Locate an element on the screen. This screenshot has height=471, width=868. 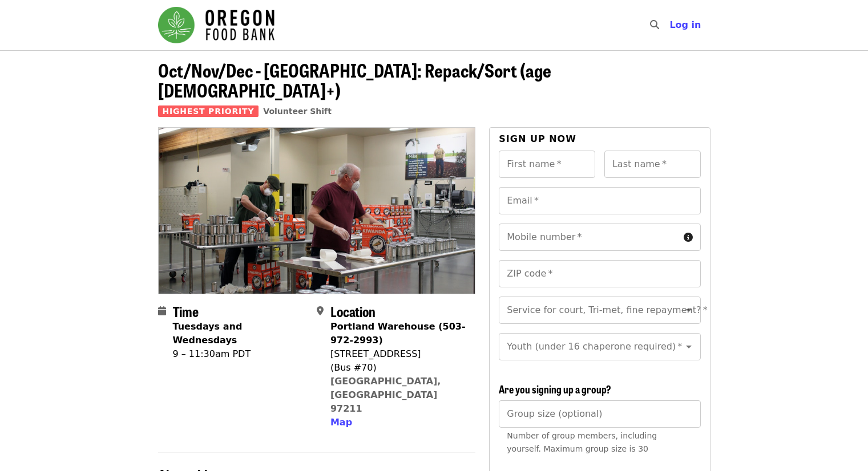
i: calendar icon is located at coordinates (162, 310).